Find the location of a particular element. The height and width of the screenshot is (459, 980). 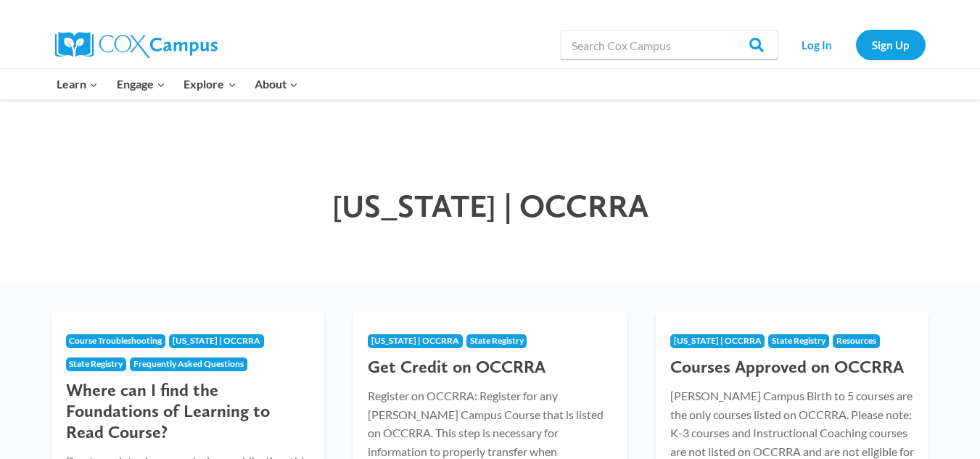

img: Cox Campus is located at coordinates (136, 45).